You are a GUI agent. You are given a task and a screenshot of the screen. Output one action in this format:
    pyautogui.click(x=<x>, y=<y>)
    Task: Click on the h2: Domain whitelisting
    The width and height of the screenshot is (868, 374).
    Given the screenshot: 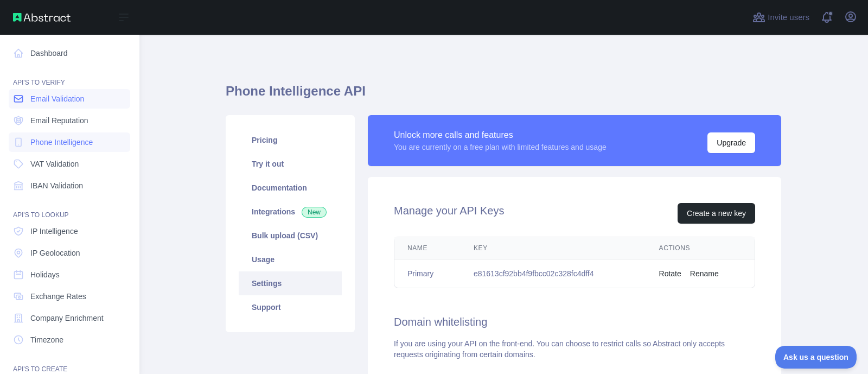 What is the action you would take?
    pyautogui.click(x=574, y=322)
    